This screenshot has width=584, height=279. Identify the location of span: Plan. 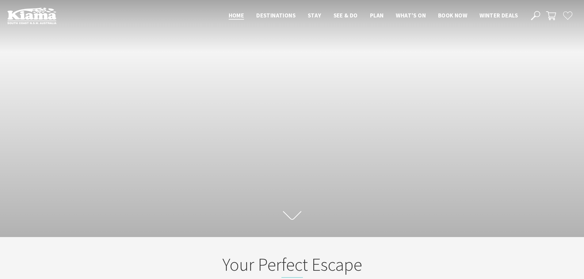
(377, 15).